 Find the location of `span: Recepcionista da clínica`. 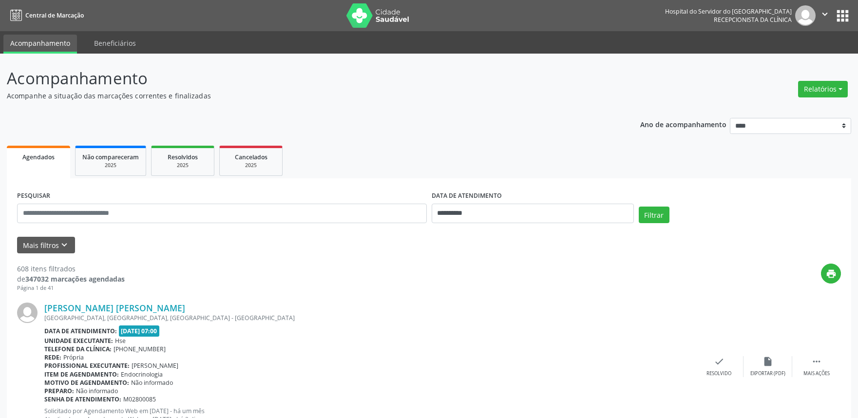

span: Recepcionista da clínica is located at coordinates (752, 19).